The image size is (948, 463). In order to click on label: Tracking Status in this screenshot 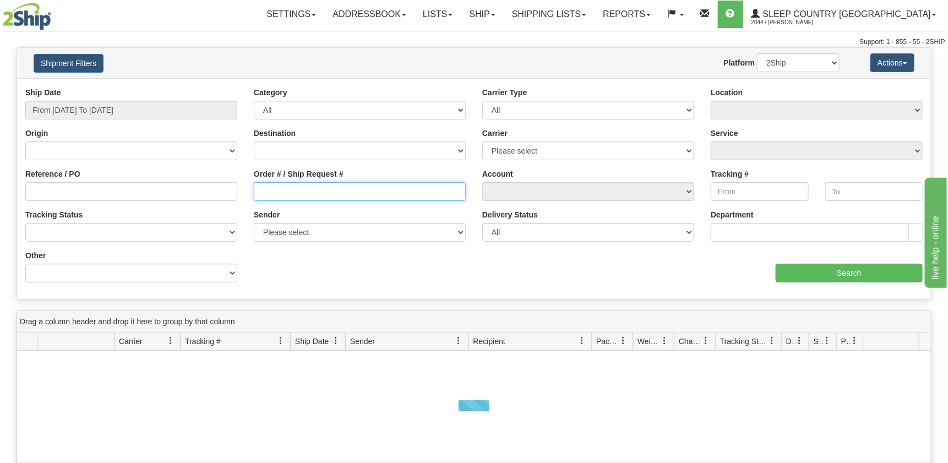, I will do `click(54, 215)`.